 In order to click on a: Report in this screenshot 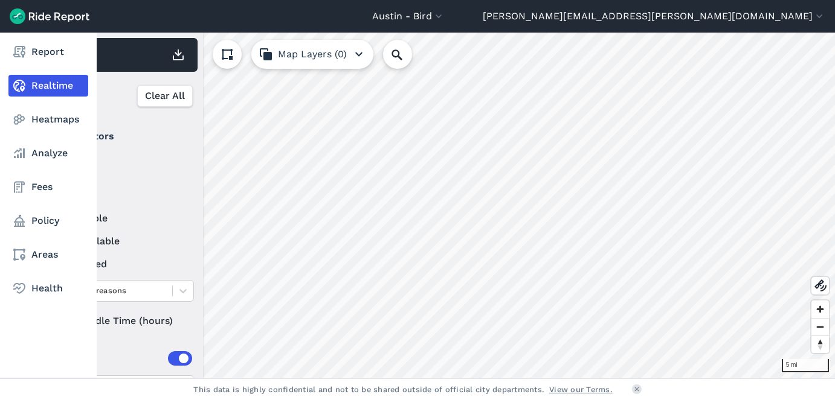, I will do `click(48, 52)`.